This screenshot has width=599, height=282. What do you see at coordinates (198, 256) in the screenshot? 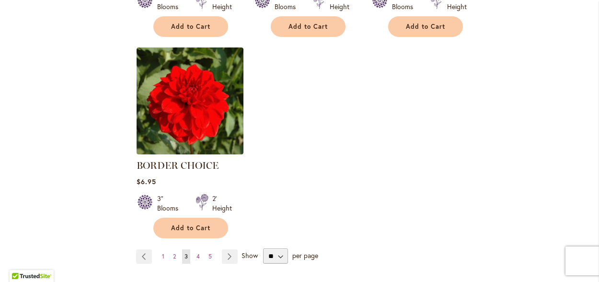
I see `a: 4` at bounding box center [198, 256].